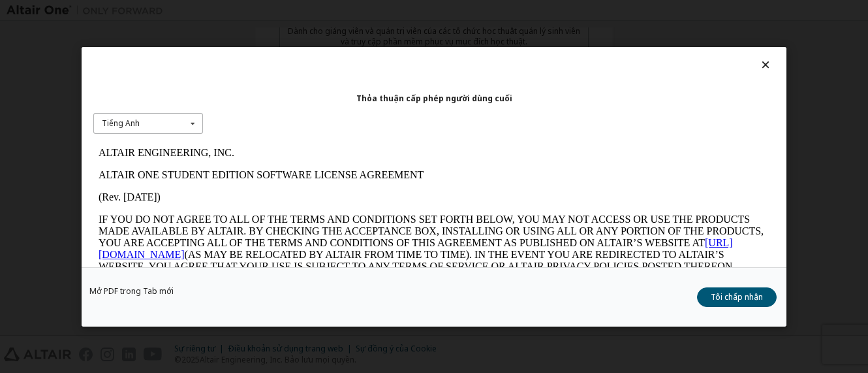 The width and height of the screenshot is (868, 373). I want to click on button: Tôi chấp nhận, so click(737, 296).